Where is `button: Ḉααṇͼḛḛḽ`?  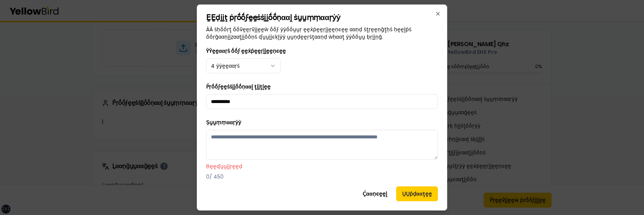
button: Ḉααṇͼḛḛḽ is located at coordinates (375, 194).